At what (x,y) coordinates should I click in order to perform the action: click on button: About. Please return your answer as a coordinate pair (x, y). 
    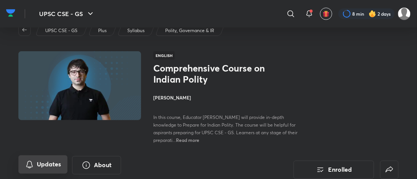
    Looking at the image, I should click on (97, 165).